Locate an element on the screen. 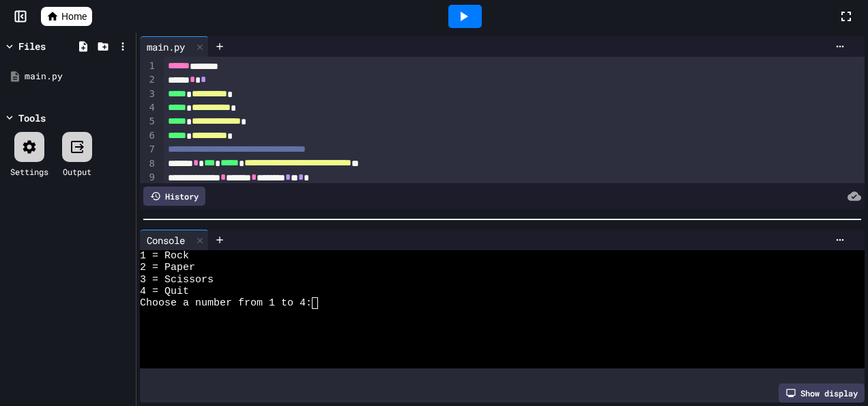  div: Show display is located at coordinates (821, 392).